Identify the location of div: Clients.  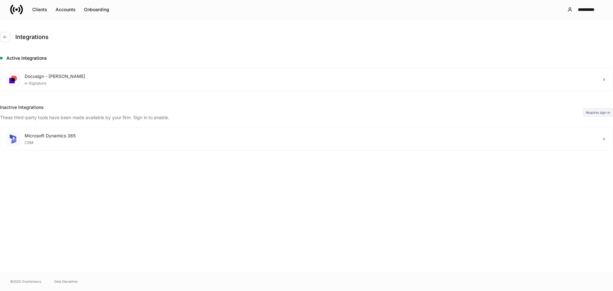
(40, 10).